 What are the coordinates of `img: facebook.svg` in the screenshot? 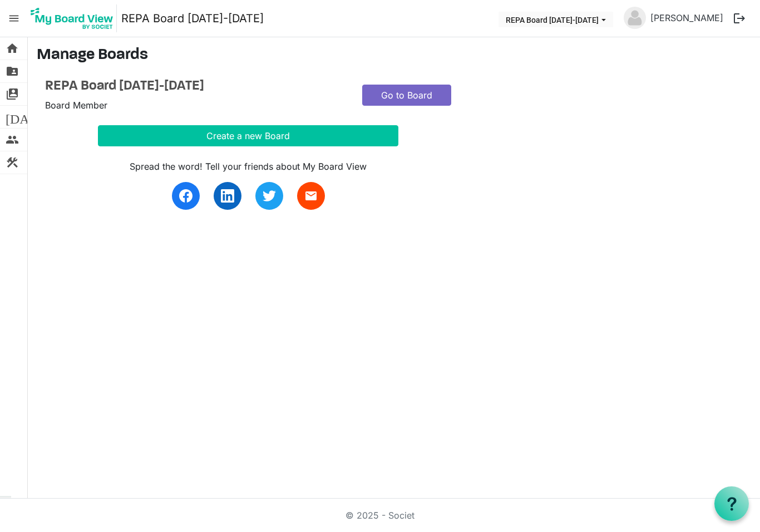 It's located at (186, 196).